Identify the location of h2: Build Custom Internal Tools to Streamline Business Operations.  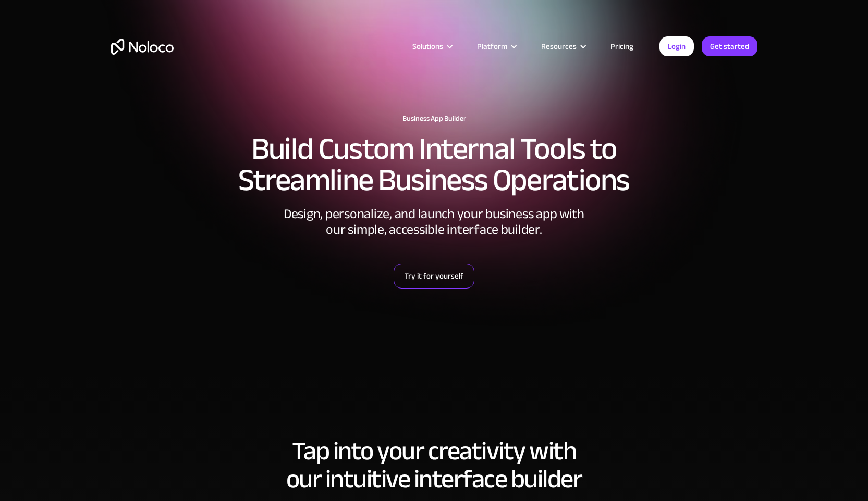
(434, 164).